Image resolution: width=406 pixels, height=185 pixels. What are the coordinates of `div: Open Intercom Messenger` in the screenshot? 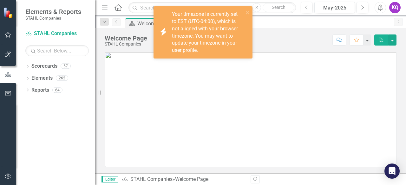 It's located at (392, 171).